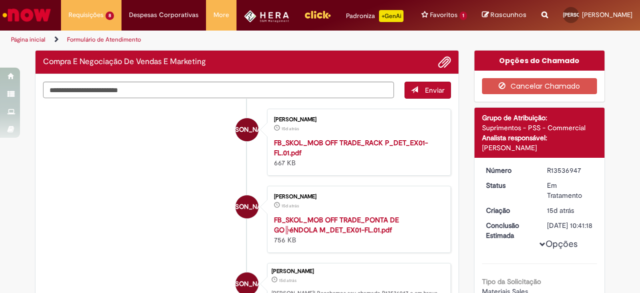  Describe the element at coordinates (463, 16) in the screenshot. I see `span: 1` at that location.